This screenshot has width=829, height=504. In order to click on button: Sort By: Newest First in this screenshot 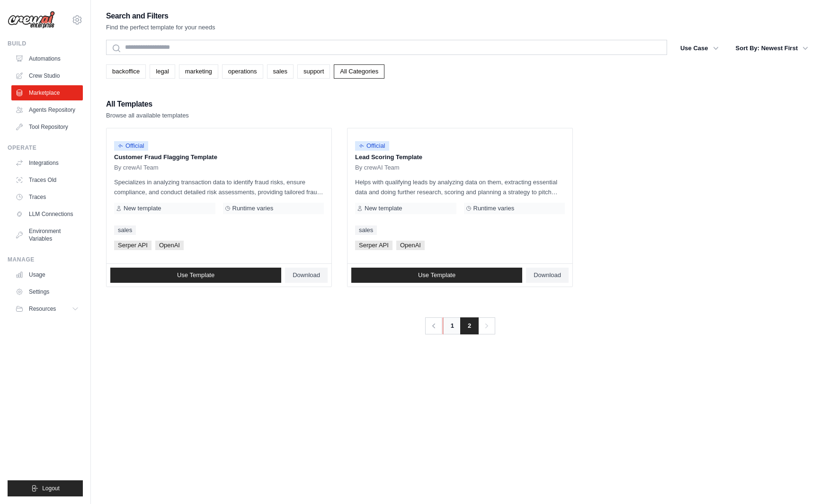, I will do `click(772, 48)`.